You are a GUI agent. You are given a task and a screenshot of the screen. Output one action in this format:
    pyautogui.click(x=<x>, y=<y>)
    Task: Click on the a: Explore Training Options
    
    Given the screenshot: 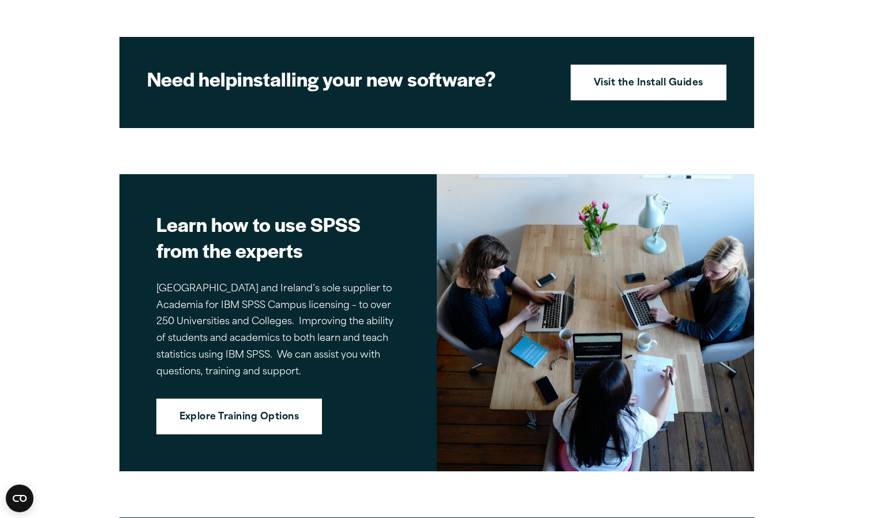 What is the action you would take?
    pyautogui.click(x=239, y=417)
    